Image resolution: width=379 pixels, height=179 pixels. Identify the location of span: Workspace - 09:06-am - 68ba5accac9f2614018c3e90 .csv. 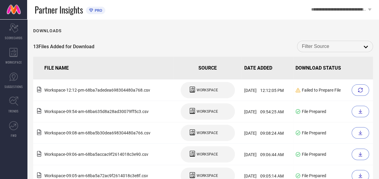
(96, 154).